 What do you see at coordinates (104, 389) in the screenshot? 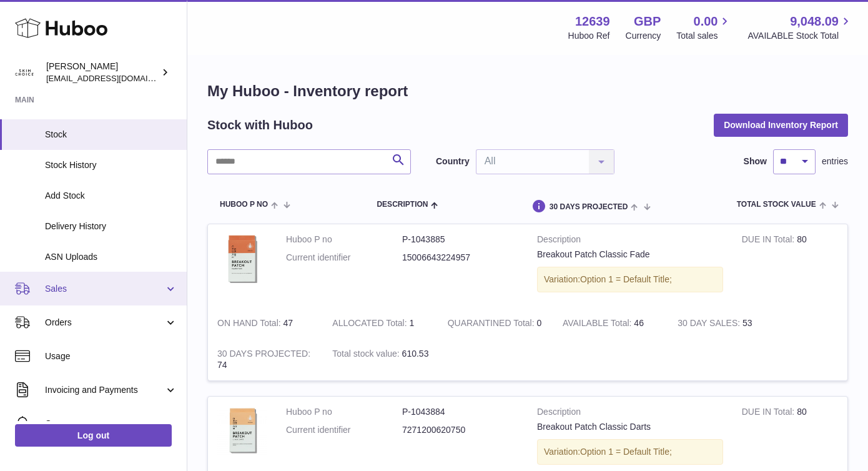
I see `span: Invoicing and Payments` at bounding box center [104, 389].